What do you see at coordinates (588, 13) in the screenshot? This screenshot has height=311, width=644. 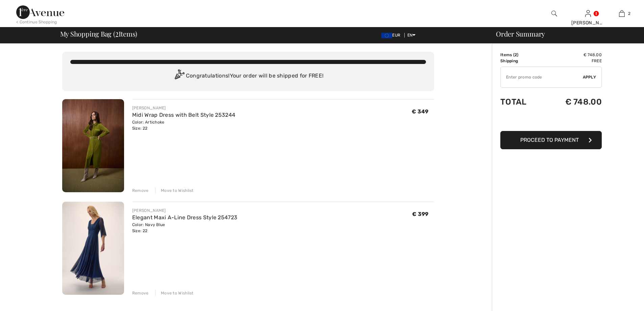 I see `img: My Info` at bounding box center [588, 13].